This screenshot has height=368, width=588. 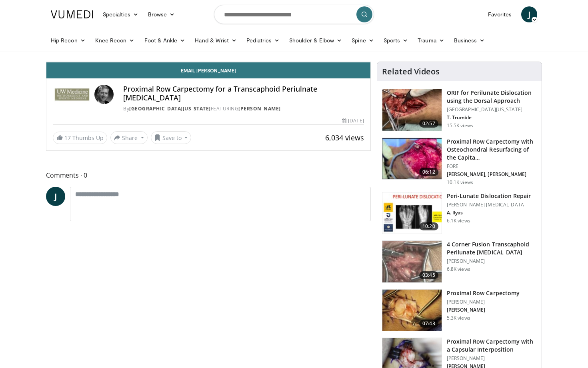 I want to click on h3: Proximal Row Carpectomy, so click(x=483, y=293).